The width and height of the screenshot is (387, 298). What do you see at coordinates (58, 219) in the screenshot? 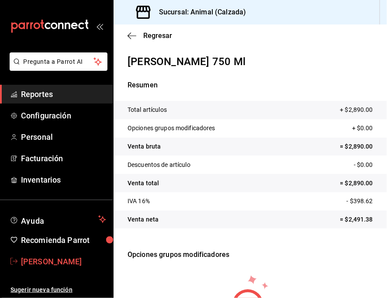
I see `span: Ayuda` at bounding box center [58, 219].